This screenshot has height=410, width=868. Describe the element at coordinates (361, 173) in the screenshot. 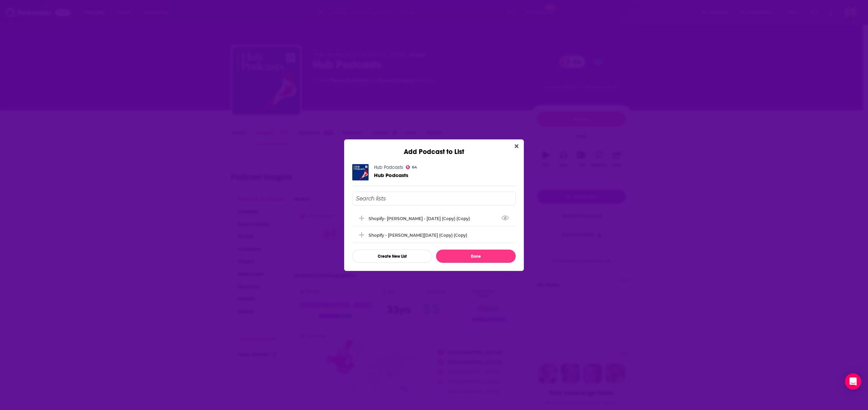

I see `img: Hub Podcasts` at that location.